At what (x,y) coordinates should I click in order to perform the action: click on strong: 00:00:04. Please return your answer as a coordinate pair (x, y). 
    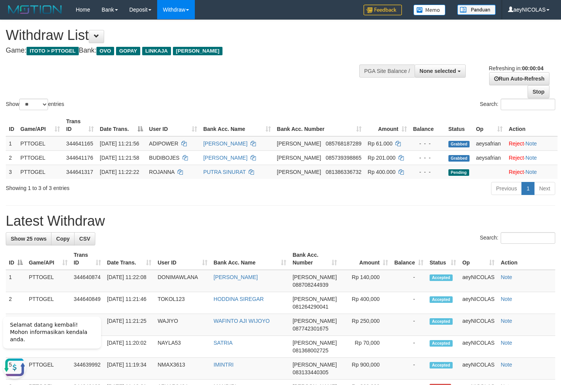
    Looking at the image, I should click on (533, 68).